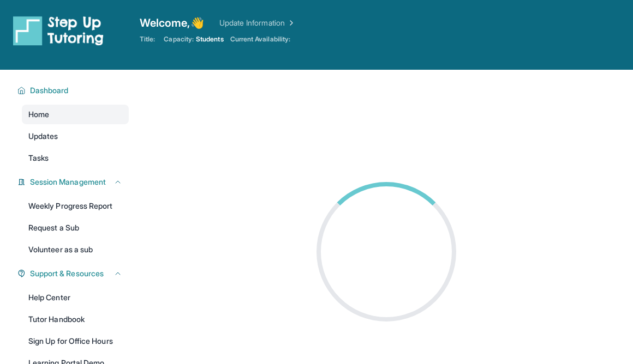 This screenshot has height=364, width=633. Describe the element at coordinates (147, 39) in the screenshot. I see `span: Title:` at that location.